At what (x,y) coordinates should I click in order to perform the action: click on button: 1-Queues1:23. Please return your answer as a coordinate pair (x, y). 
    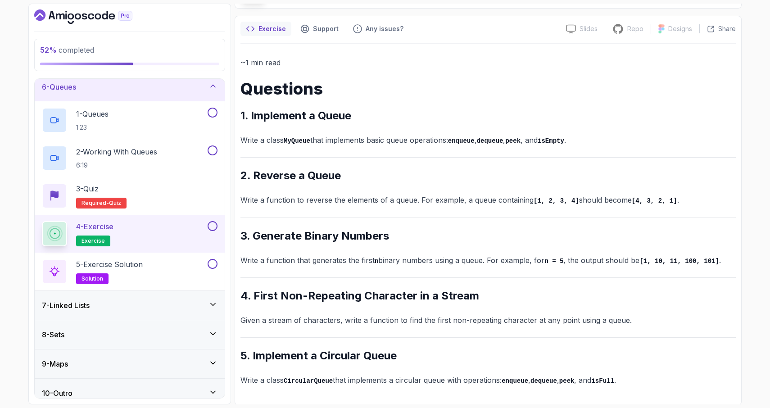
    Looking at the image, I should click on (130, 120).